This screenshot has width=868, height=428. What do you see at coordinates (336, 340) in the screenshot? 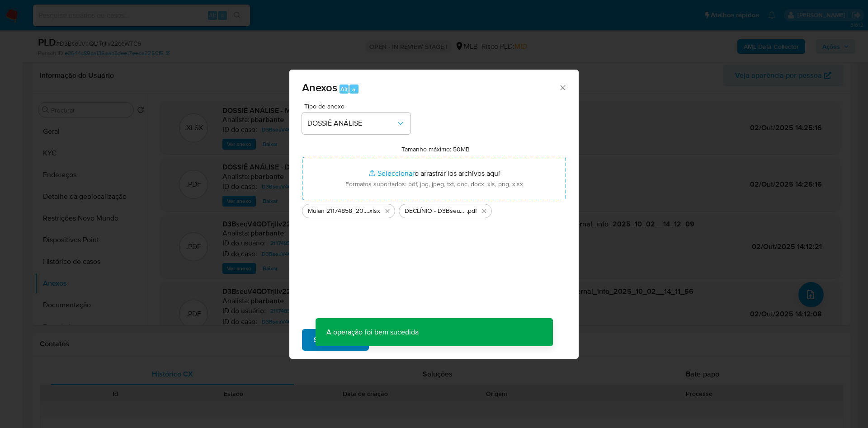
I see `button: Subir arquivo` at bounding box center [336, 340].